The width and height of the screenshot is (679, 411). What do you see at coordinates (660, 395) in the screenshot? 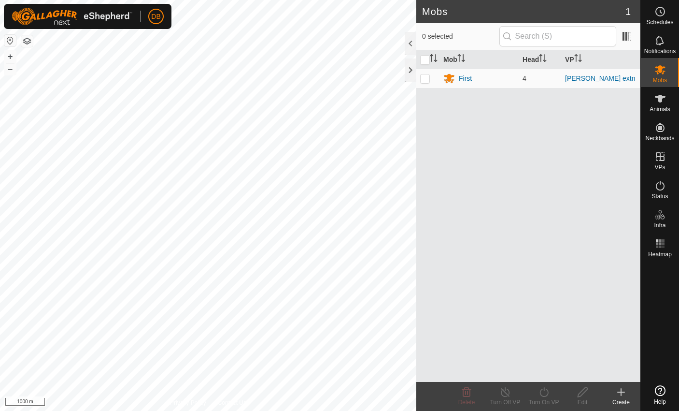
I see `a: Help` at bounding box center [660, 395].